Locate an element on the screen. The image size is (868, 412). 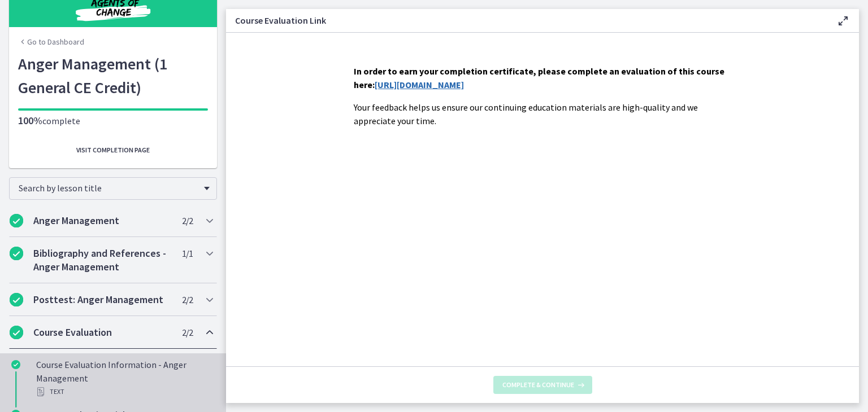
h1: Anger Management (1 General CE Credit) is located at coordinates (113, 76).